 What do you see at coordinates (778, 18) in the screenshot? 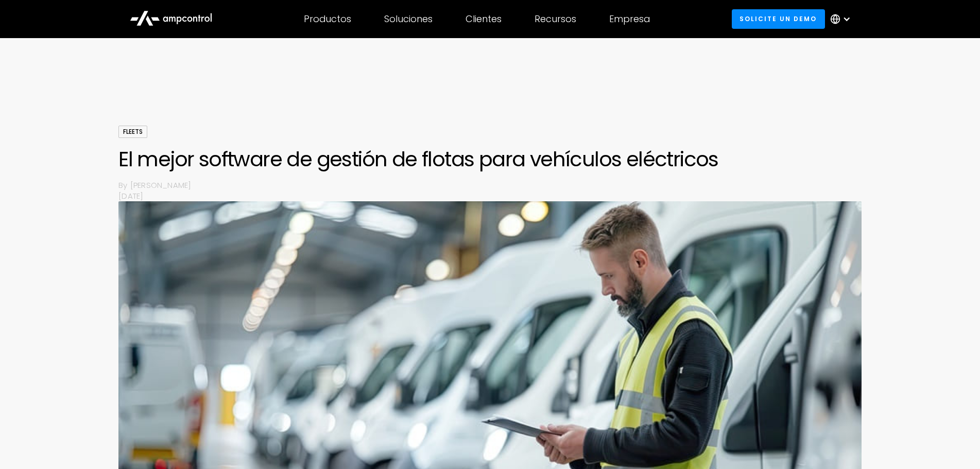
I see `a: Solicite un demo` at bounding box center [778, 18].